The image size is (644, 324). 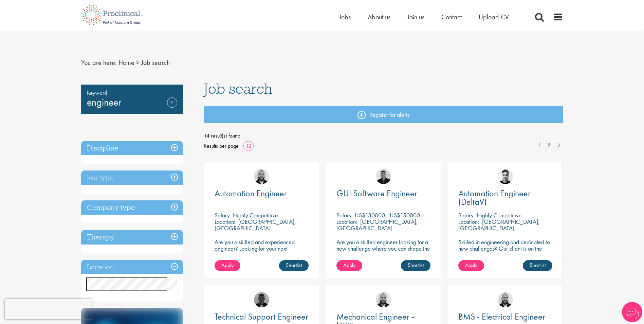 What do you see at coordinates (384, 136) in the screenshot?
I see `span: 14 result(s) found` at bounding box center [384, 136].